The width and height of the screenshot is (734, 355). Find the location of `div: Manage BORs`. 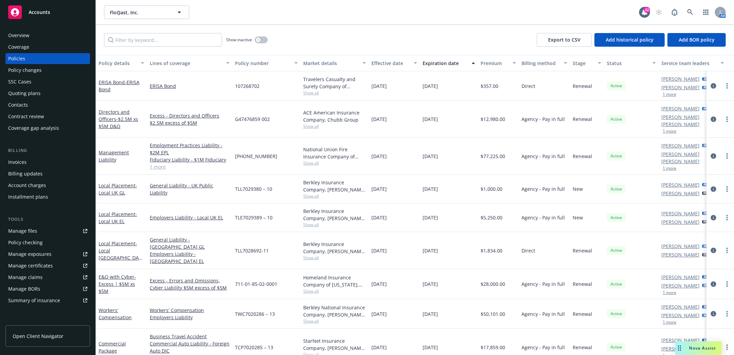

div: Manage BORs is located at coordinates (24, 289).